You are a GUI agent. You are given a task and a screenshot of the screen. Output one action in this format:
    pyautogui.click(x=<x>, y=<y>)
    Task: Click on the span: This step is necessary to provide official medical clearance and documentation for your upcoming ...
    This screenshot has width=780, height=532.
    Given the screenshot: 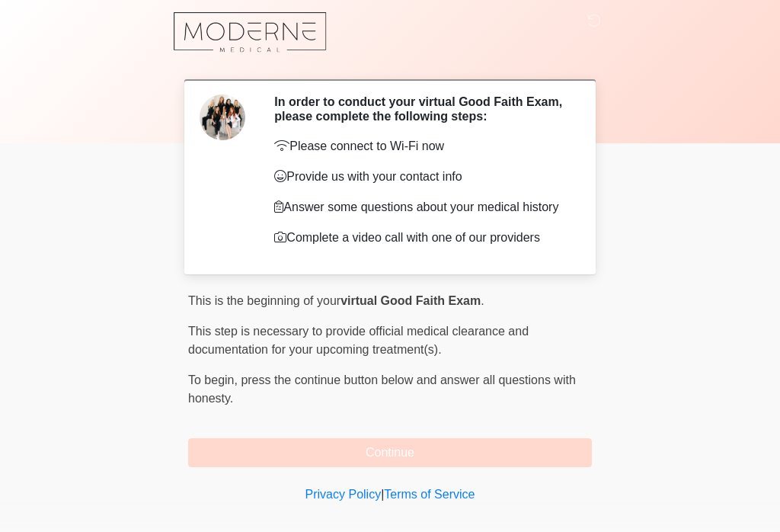 What is the action you would take?
    pyautogui.click(x=358, y=340)
    